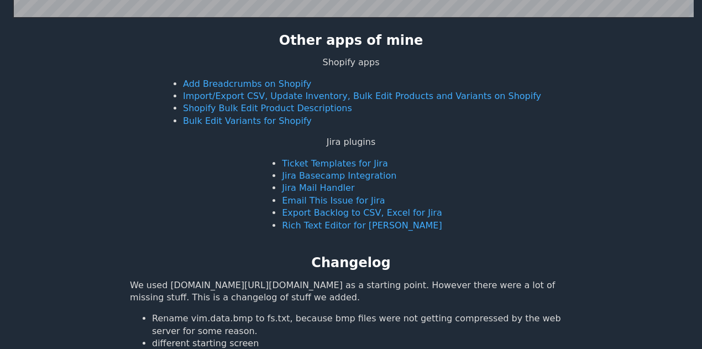 This screenshot has width=702, height=349. I want to click on a: Jira Basecamp Integration, so click(339, 175).